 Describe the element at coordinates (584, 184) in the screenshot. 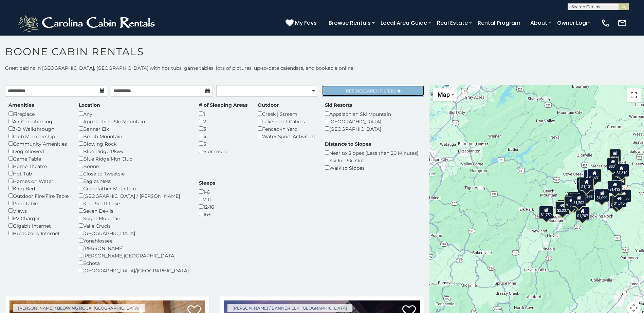

I see `div: $2,631` at that location.